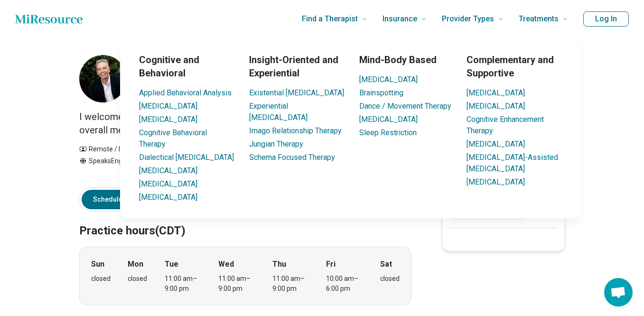 This screenshot has width=644, height=316. What do you see at coordinates (388, 132) in the screenshot?
I see `a: Sleep Restriction` at bounding box center [388, 132].